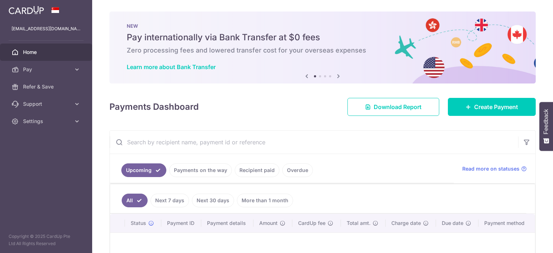 The width and height of the screenshot is (553, 253). I want to click on span: Settings, so click(47, 121).